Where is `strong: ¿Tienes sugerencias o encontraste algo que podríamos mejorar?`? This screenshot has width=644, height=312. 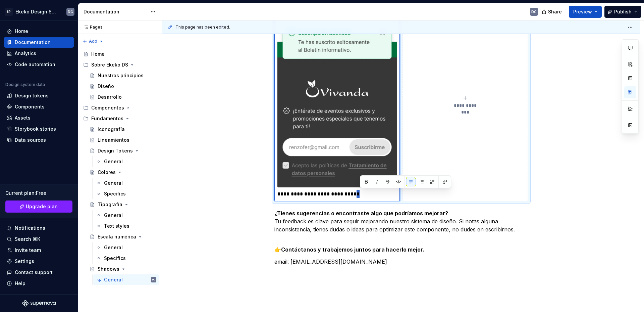 strong: ¿Tienes sugerencias o encontraste algo que podríamos mejorar? is located at coordinates (361, 213).